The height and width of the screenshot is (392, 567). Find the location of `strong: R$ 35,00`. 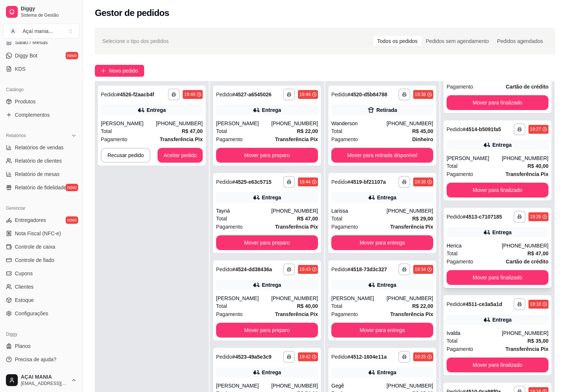

strong: R$ 35,00 is located at coordinates (538, 341).